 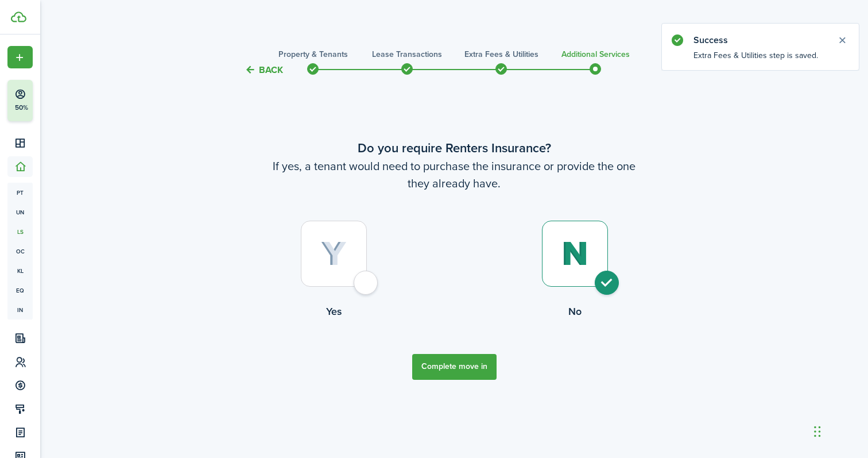 I want to click on a: un, so click(x=20, y=212).